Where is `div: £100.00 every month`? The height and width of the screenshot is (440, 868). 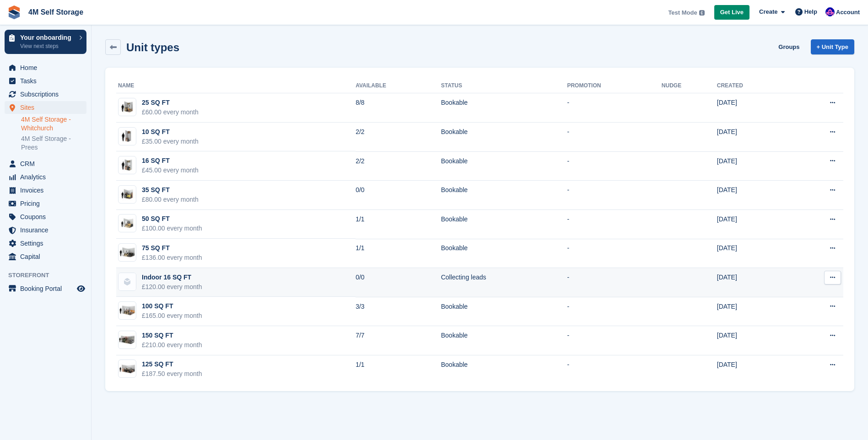
div: £100.00 every month is located at coordinates (172, 228).